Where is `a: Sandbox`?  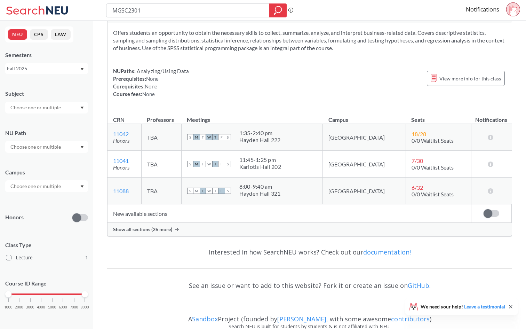
a: Sandbox is located at coordinates (205, 319).